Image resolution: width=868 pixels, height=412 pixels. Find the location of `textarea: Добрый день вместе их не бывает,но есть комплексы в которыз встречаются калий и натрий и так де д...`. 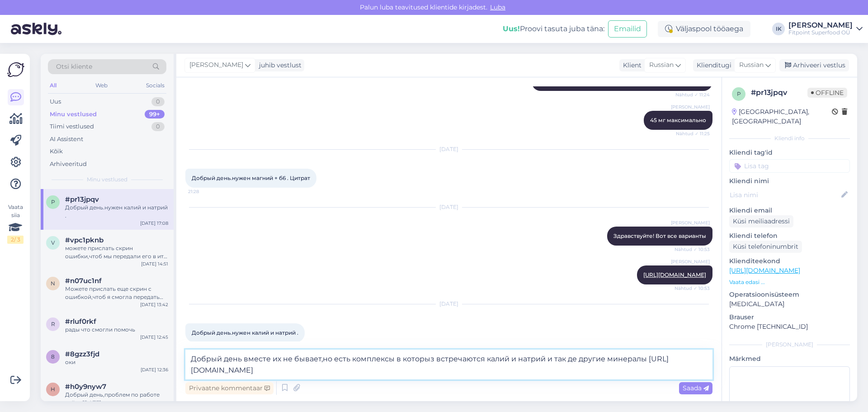

textarea: Добрый день вместе их не бывает,но есть комплексы в которыз встречаются калий и натрий и так де д... is located at coordinates (449, 364).